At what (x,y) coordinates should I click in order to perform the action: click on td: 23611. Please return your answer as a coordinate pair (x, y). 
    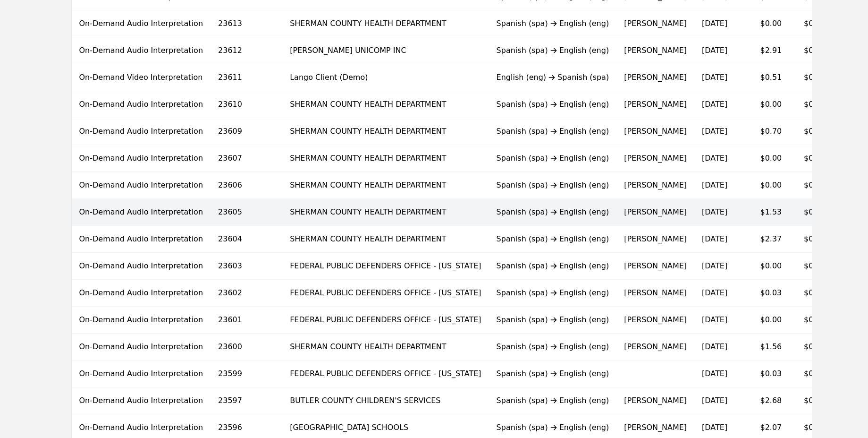
    Looking at the image, I should click on (246, 78).